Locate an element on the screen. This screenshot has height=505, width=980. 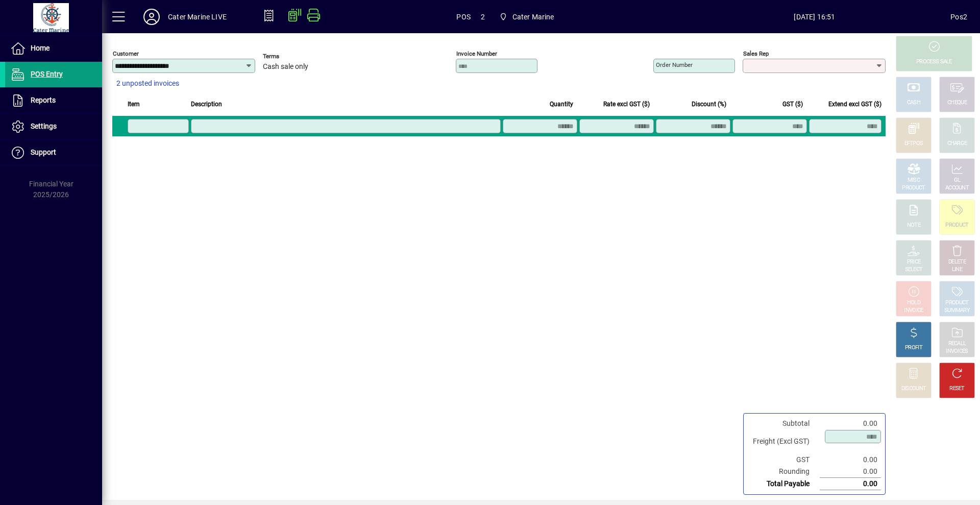
a: Support is located at coordinates (54, 153).